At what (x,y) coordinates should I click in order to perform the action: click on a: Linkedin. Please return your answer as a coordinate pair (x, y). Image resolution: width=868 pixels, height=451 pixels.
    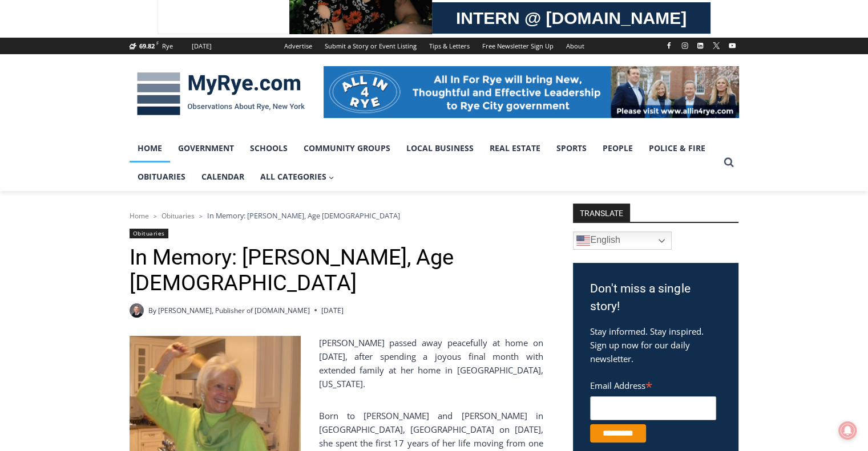
    Looking at the image, I should click on (701, 46).